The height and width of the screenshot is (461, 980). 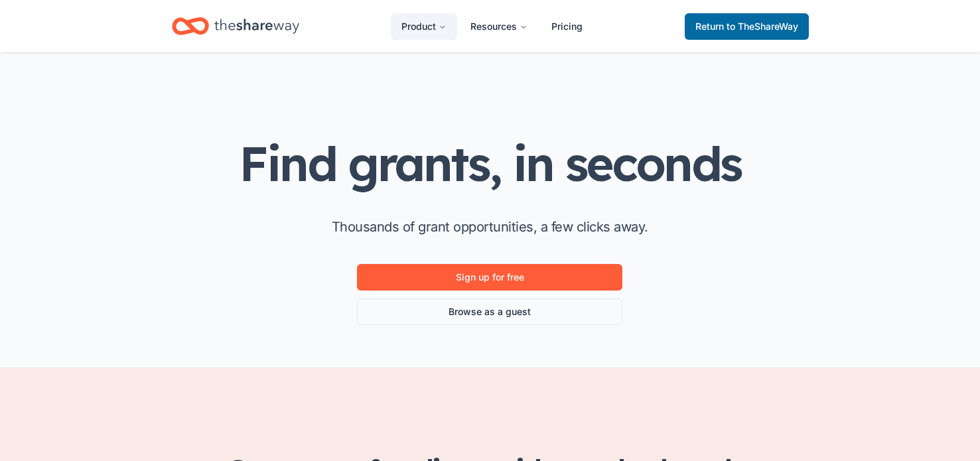 I want to click on nav: Main, so click(x=491, y=26).